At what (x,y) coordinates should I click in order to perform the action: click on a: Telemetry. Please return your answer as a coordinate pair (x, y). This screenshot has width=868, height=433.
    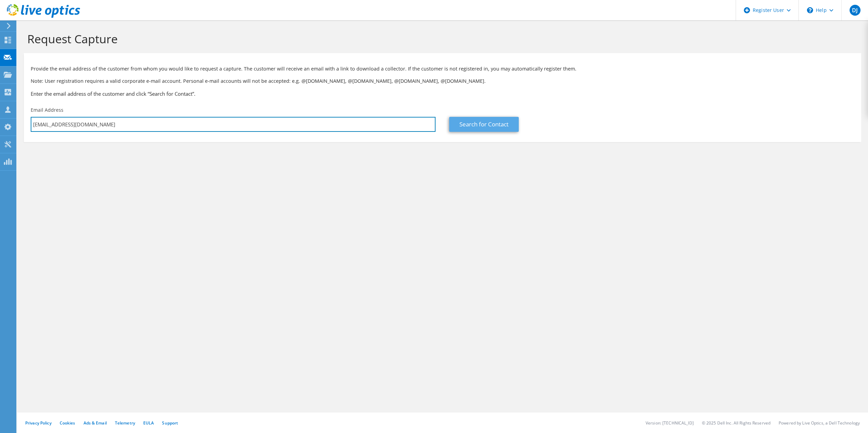
    Looking at the image, I should click on (125, 423).